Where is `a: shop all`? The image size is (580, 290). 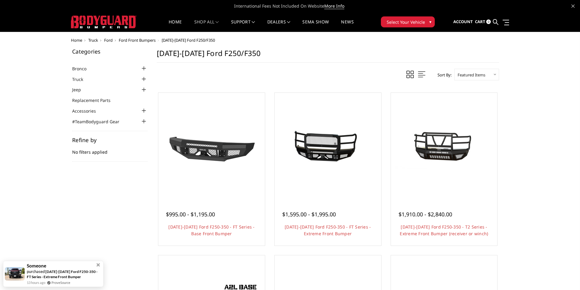
a: shop all is located at coordinates (207, 26).